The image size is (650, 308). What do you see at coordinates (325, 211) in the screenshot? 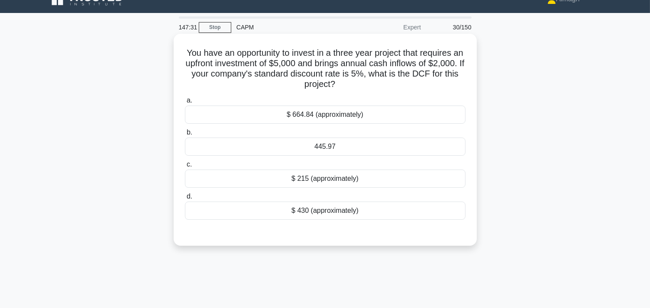
I see `div: $ 430 (approximately)` at bounding box center [325, 211].